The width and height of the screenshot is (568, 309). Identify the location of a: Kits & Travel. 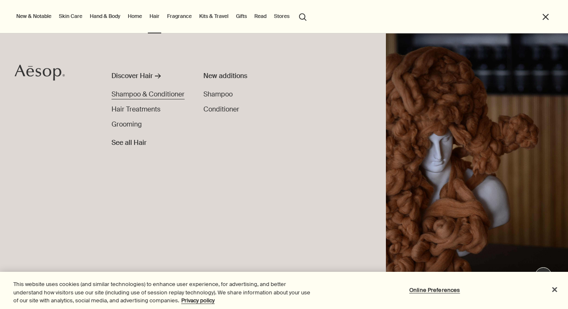
(214, 16).